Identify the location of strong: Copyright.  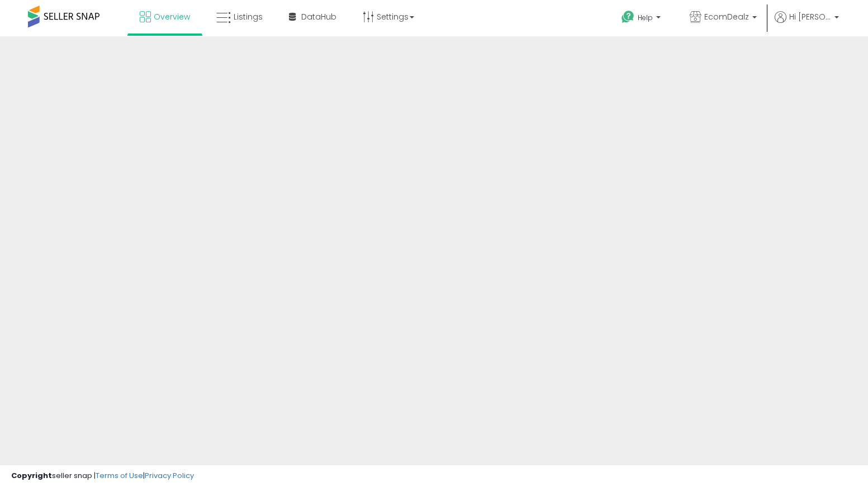
(32, 475).